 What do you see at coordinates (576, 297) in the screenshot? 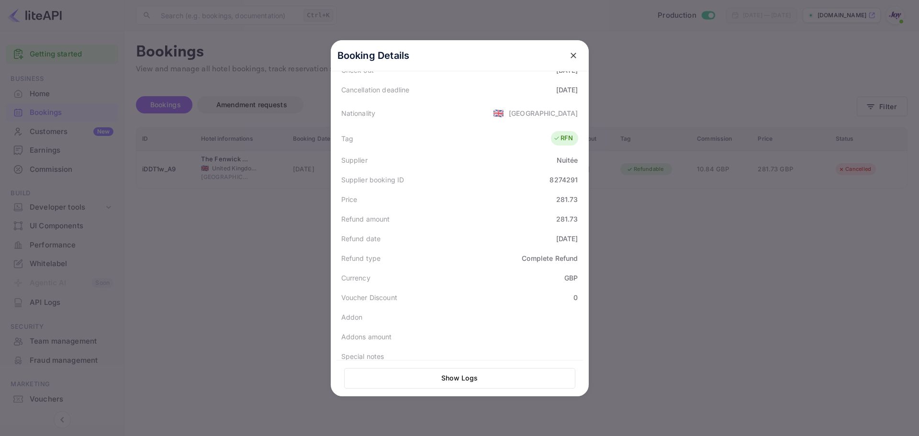
I see `div: 0` at bounding box center [576, 297].